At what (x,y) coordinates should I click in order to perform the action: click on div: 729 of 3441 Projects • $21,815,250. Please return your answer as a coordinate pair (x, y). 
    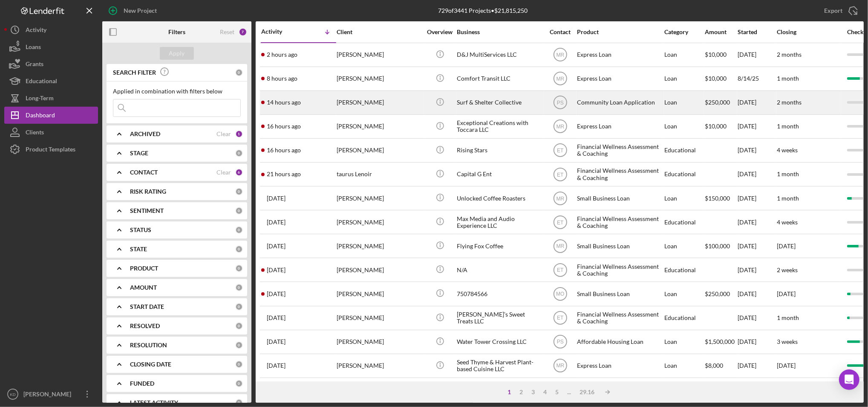
    Looking at the image, I should click on (483, 10).